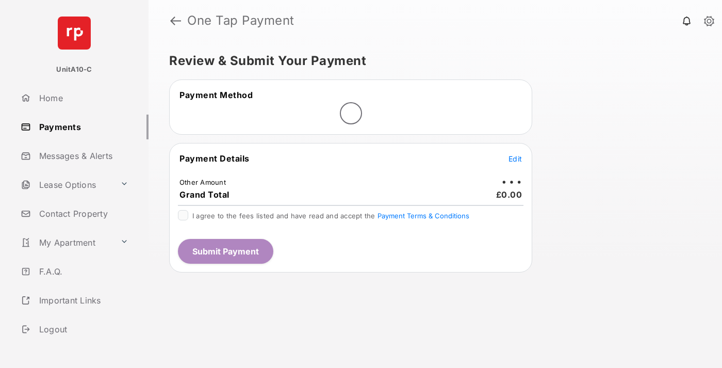  What do you see at coordinates (431, 61) in the screenshot?
I see `h5: Review & Submit Your Payment` at bounding box center [431, 61].